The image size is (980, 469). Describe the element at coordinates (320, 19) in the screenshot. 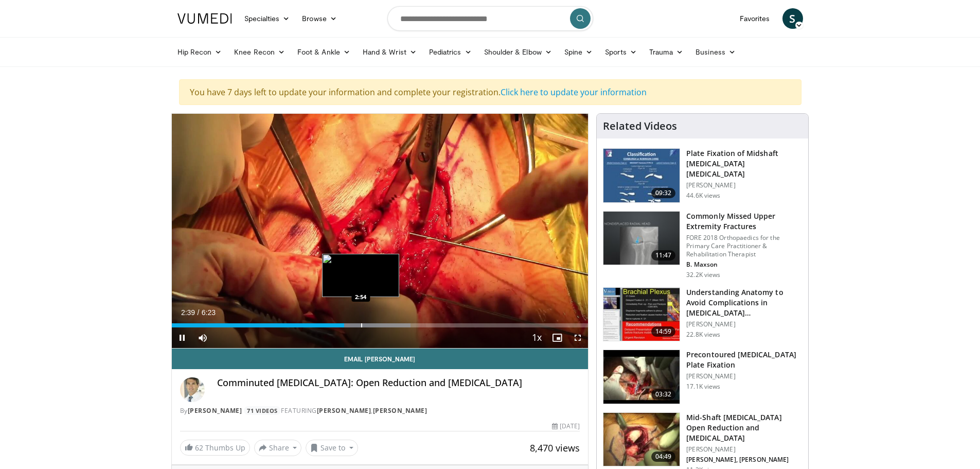

I see `a: Browse` at that location.